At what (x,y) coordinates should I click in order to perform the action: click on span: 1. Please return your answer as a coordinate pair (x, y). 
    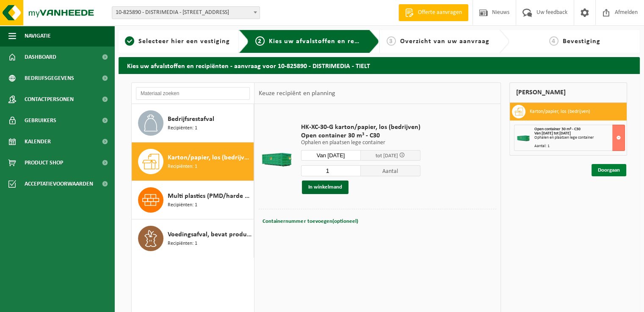
    Looking at the image, I should click on (130, 41).